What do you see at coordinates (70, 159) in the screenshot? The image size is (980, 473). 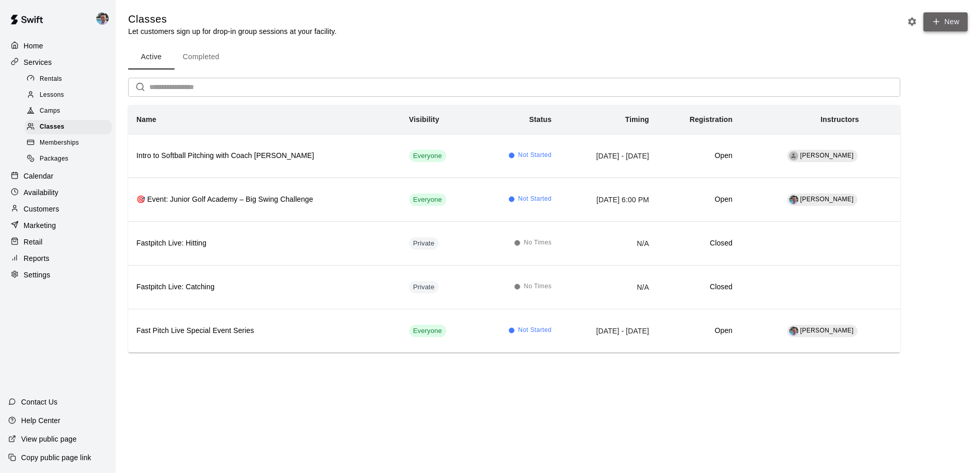 I see `a: Packages` at bounding box center [70, 159].